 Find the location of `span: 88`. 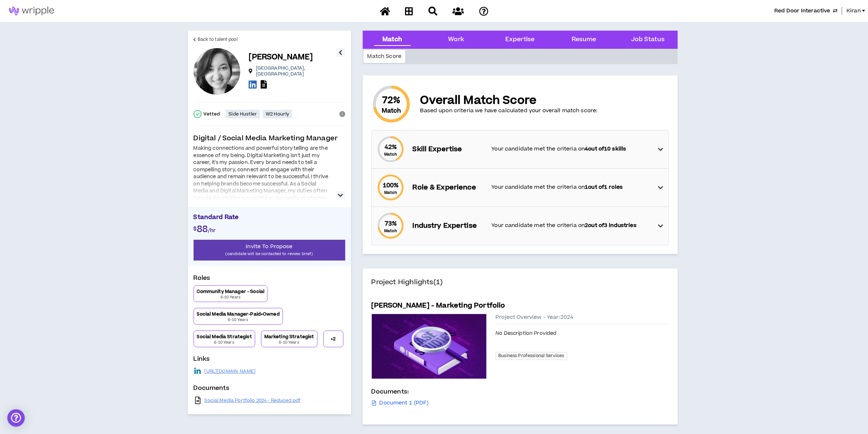

span: 88 is located at coordinates (202, 229).